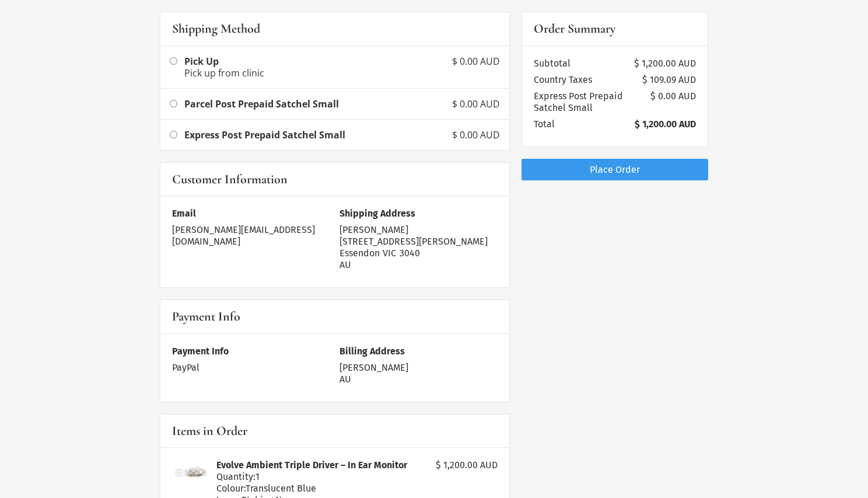 The image size is (868, 498). What do you see at coordinates (185, 368) in the screenshot?
I see `div: PayPal` at bounding box center [185, 368].